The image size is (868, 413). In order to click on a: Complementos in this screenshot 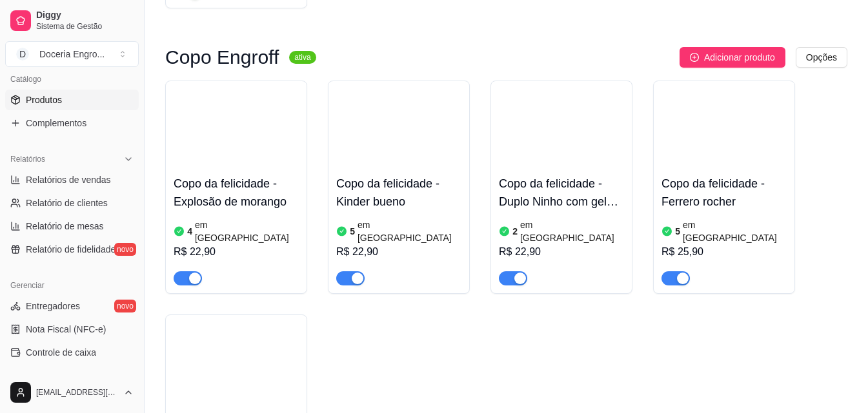, I will do `click(71, 123)`.